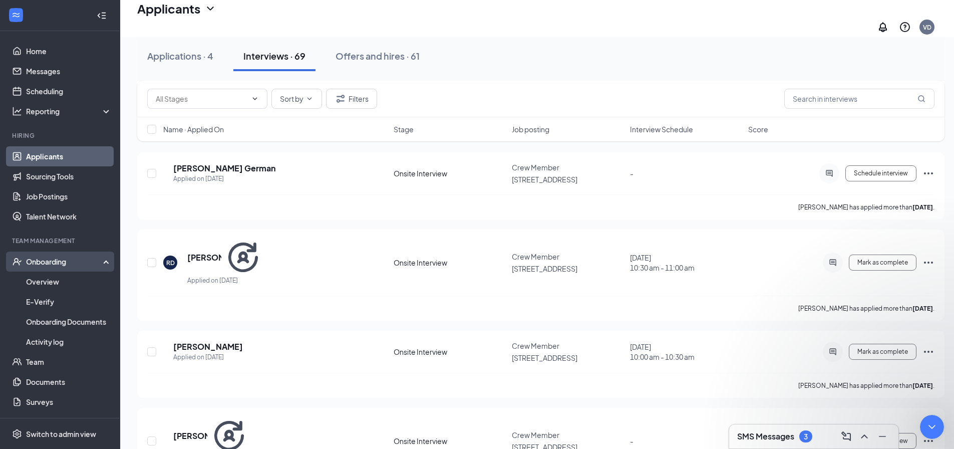  I want to click on div: Hiring, so click(61, 135).